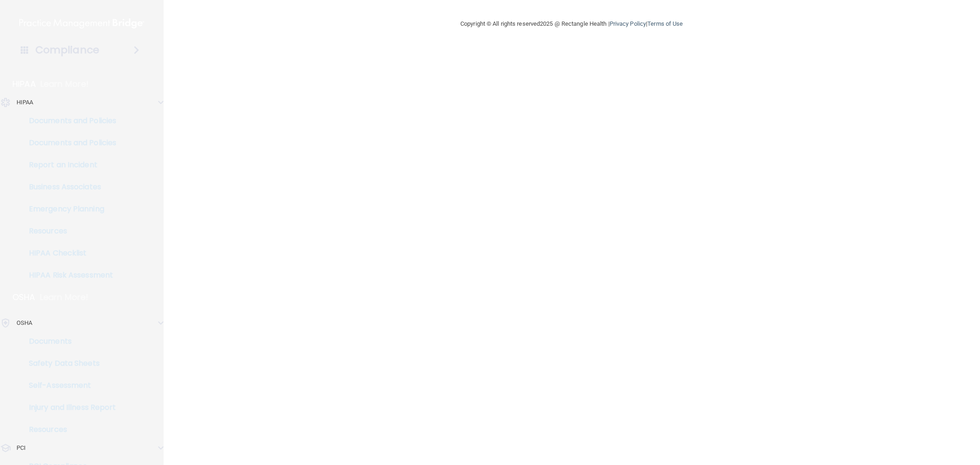  What do you see at coordinates (68, 187) in the screenshot?
I see `p: Business Associates` at bounding box center [68, 187].